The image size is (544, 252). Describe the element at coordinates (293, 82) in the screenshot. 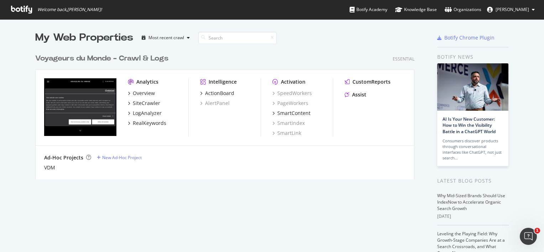

I see `div: Activation` at that location.